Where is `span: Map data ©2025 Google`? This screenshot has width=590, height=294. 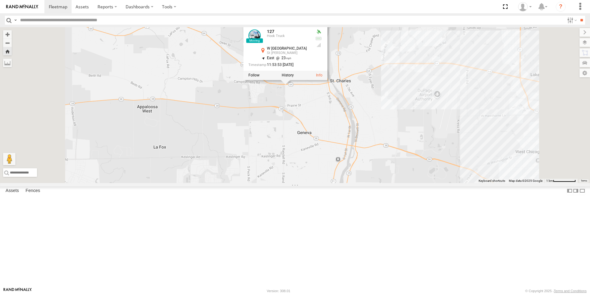 span: Map data ©2025 Google is located at coordinates (526, 181).